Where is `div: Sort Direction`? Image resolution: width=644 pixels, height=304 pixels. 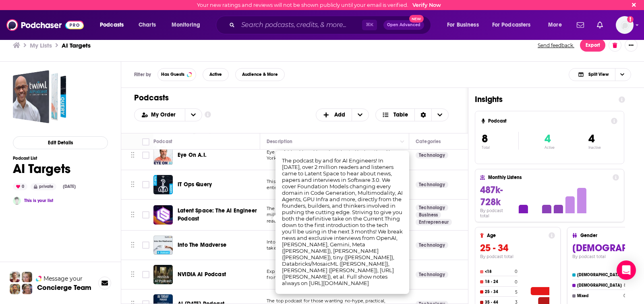 div: Sort Direction is located at coordinates (423, 115).